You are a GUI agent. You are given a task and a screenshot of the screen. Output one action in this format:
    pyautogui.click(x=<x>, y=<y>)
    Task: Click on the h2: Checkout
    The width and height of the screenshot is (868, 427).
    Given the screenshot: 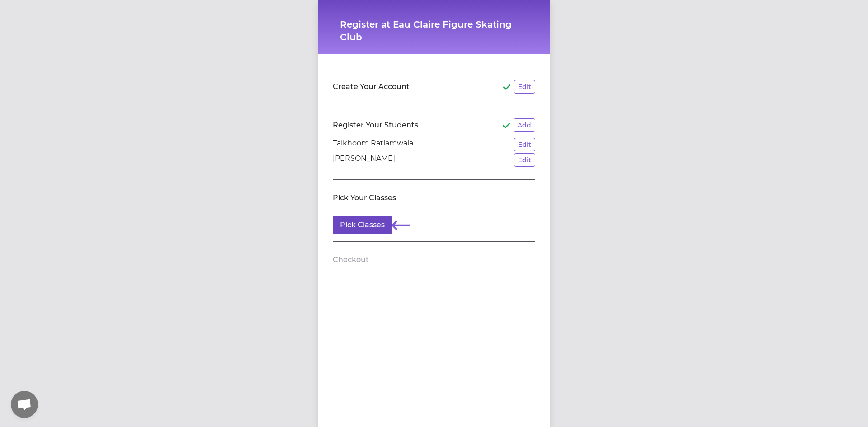 What is the action you would take?
    pyautogui.click(x=351, y=260)
    